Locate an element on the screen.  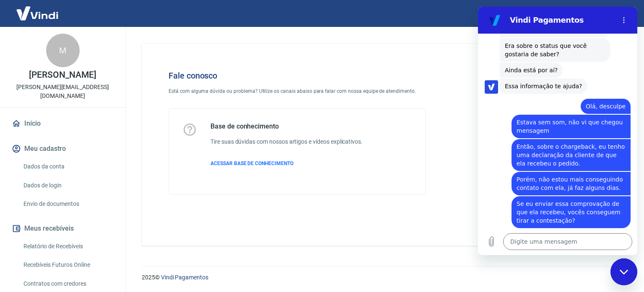
img: Vindi is located at coordinates (37, 13).